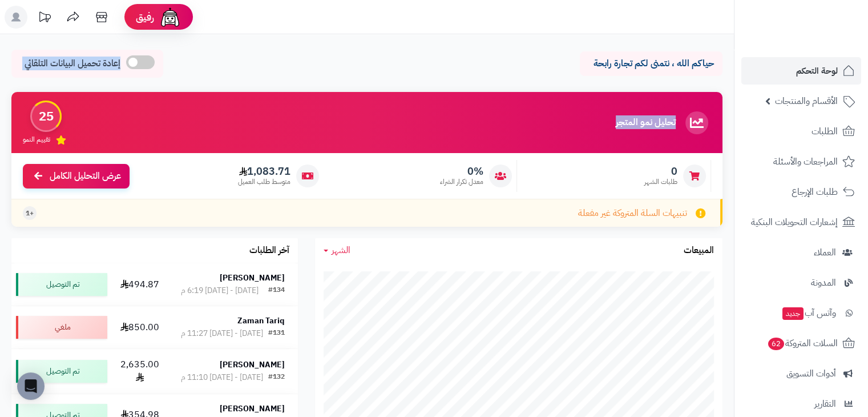  What do you see at coordinates (801, 313) in the screenshot?
I see `a: وآتس آبجديد` at bounding box center [801, 313].